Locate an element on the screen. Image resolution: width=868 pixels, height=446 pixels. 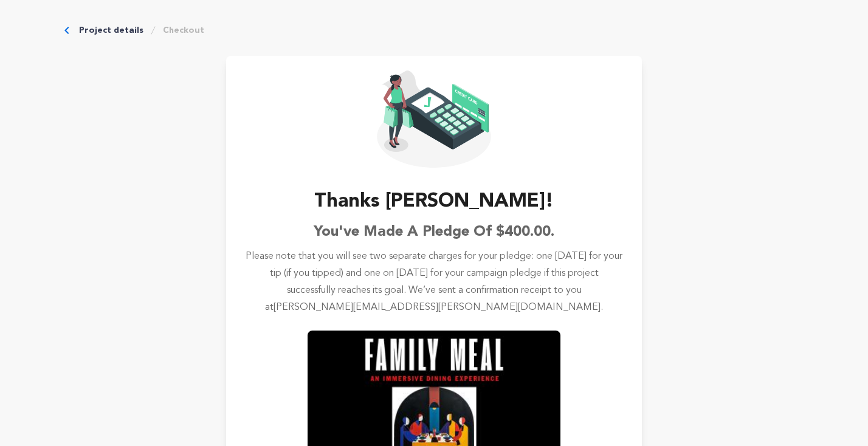
img: Seed&Spark Confirmation Icon is located at coordinates (434, 119).